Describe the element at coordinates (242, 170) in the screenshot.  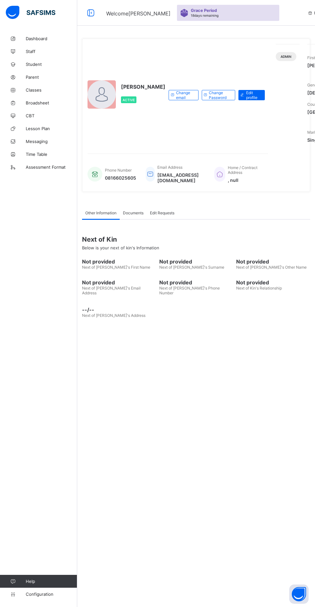
I see `span: Home / Contract Address` at that location.